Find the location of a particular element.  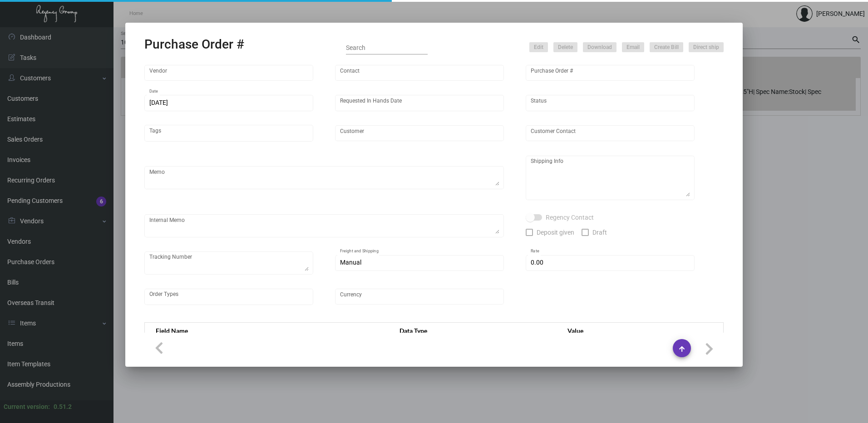

span: Regency Contact is located at coordinates (570, 217).